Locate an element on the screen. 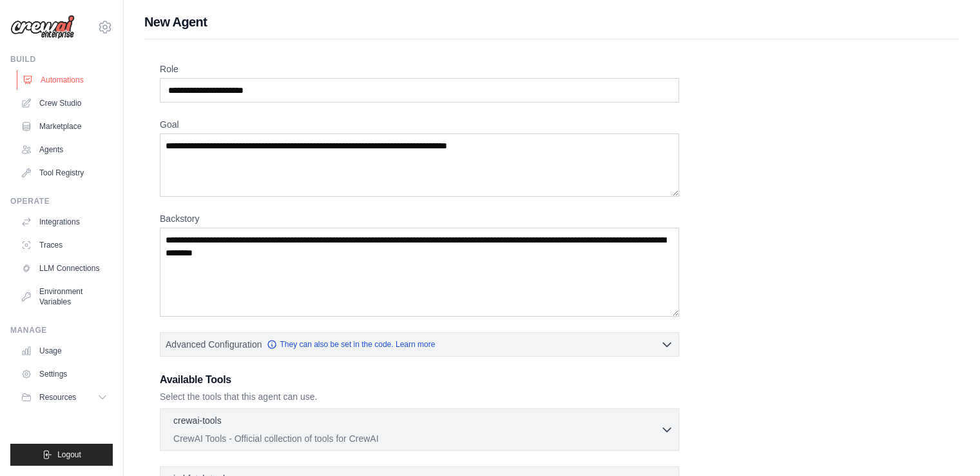 The image size is (980, 476). button: Logout is located at coordinates (62, 455).